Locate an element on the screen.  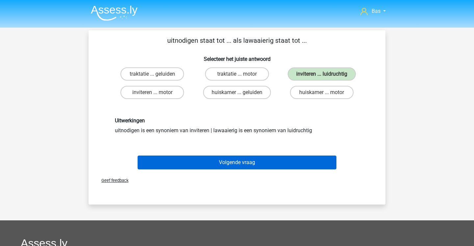
h6: Selecteer het juiste antwoord is located at coordinates (237, 56).